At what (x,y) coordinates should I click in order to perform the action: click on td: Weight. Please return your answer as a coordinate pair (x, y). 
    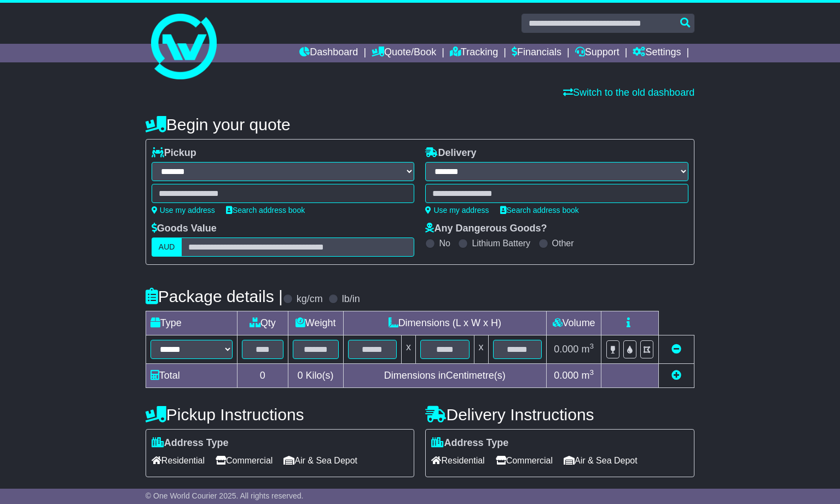
    Looking at the image, I should click on (315, 324).